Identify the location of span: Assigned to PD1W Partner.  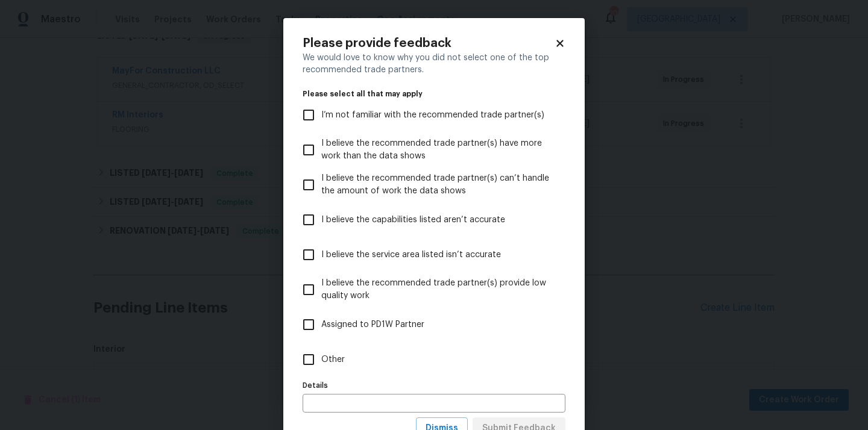
(372, 324).